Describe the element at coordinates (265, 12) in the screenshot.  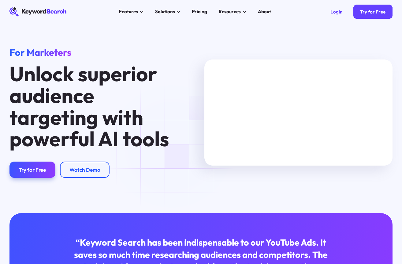
I see `a: About` at that location.